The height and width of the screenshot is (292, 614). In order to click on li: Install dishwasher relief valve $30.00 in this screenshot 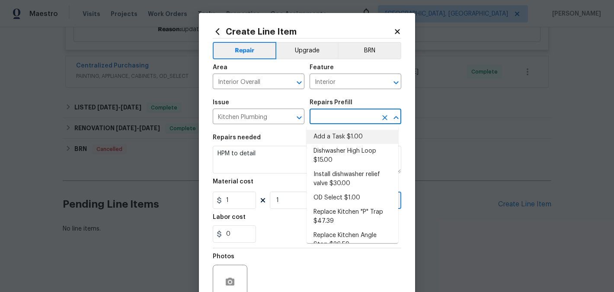, I will do `click(353, 179)`.